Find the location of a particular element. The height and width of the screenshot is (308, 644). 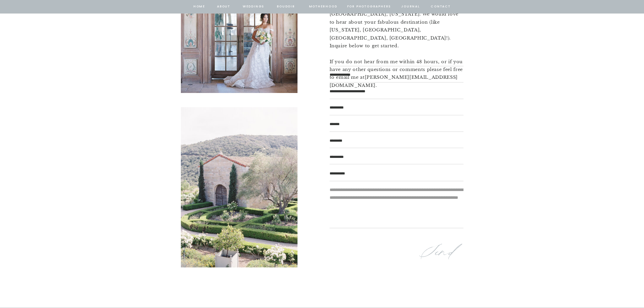

a: about is located at coordinates (224, 7).